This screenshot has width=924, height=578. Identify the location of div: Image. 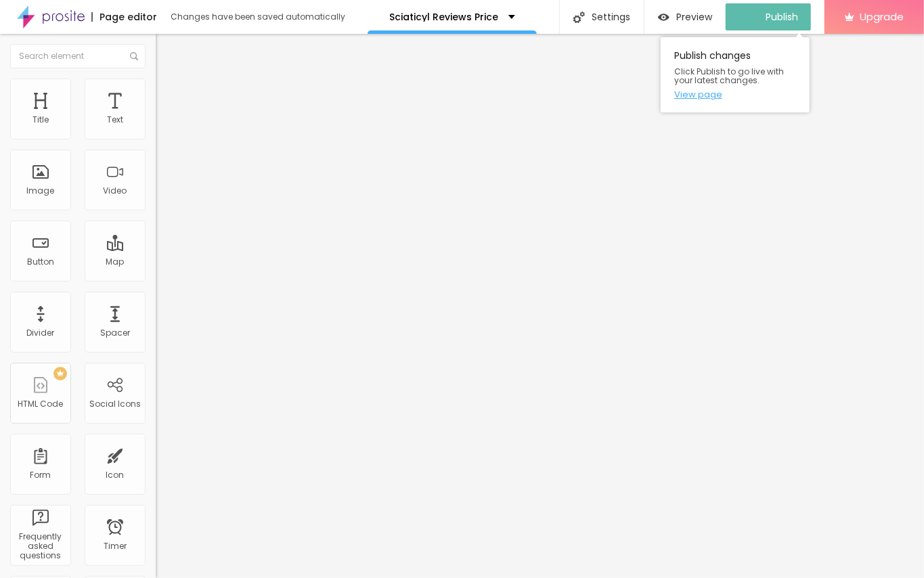
(41, 191).